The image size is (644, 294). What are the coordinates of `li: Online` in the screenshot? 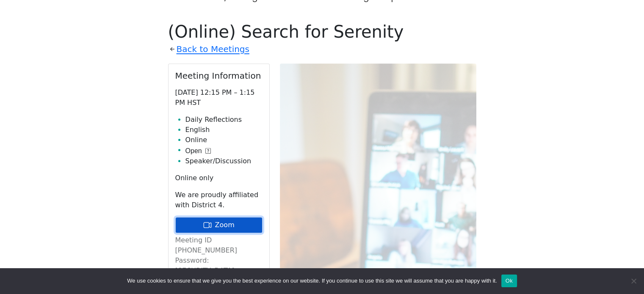 It's located at (224, 140).